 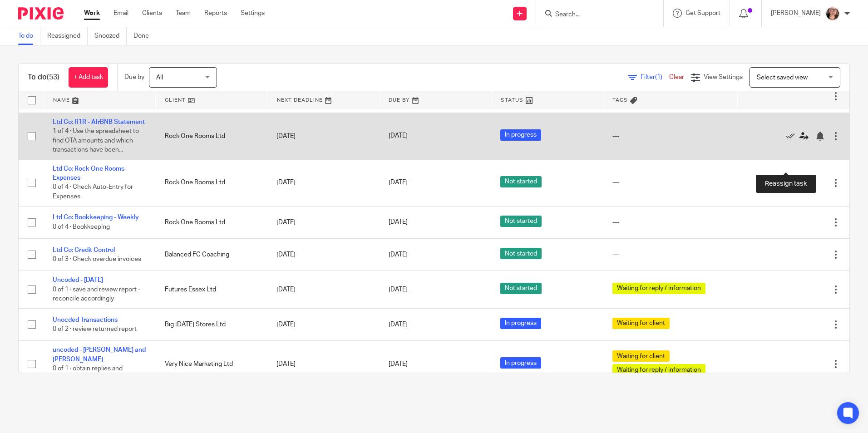 I want to click on a: Ltd Co: R1R - AIrBNB Statement, so click(x=99, y=122).